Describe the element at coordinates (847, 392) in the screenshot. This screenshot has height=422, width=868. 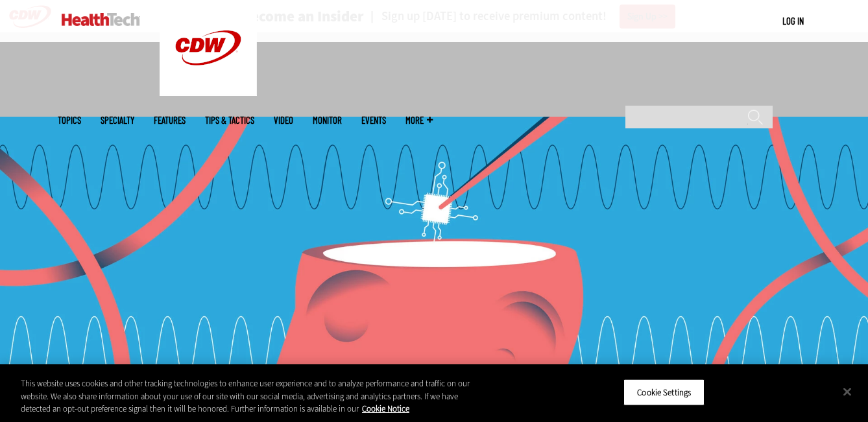
I see `button: Close` at that location.